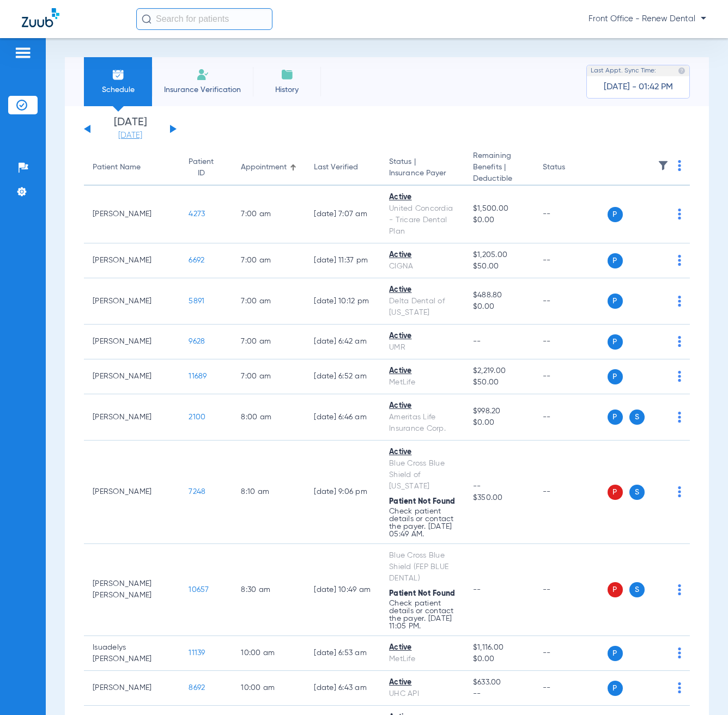 The width and height of the screenshot is (728, 715). What do you see at coordinates (499, 255) in the screenshot?
I see `span: $1,205.00` at bounding box center [499, 255].